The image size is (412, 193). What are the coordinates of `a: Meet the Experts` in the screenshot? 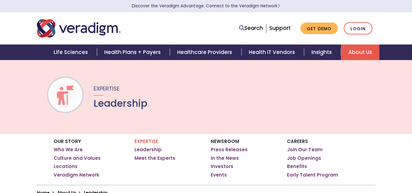 It's located at (155, 158).